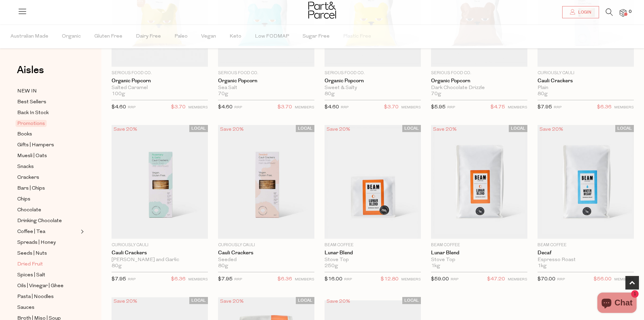 This screenshot has height=320, width=644. What do you see at coordinates (479, 245) in the screenshot?
I see `p: Beam Coffee` at bounding box center [479, 245].